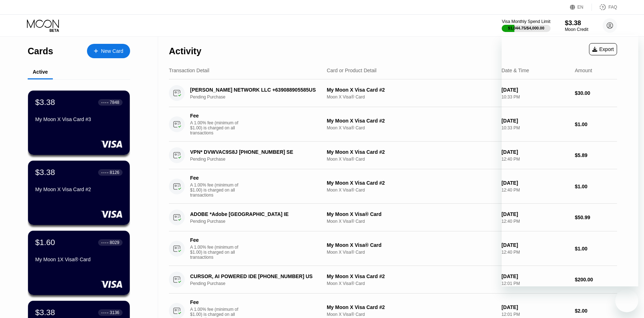 The image size is (644, 318). What do you see at coordinates (114, 243) in the screenshot?
I see `div: 8029` at bounding box center [114, 243].